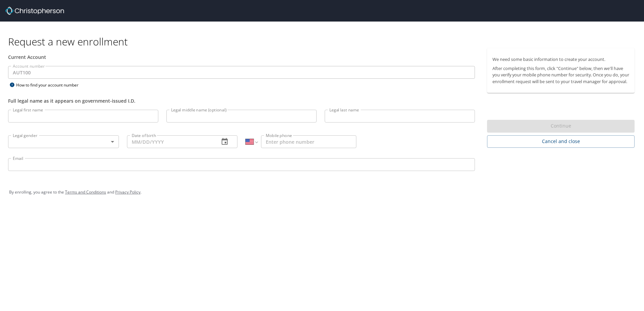 The image size is (644, 311). I want to click on span: Cancel and close, so click(561, 141).